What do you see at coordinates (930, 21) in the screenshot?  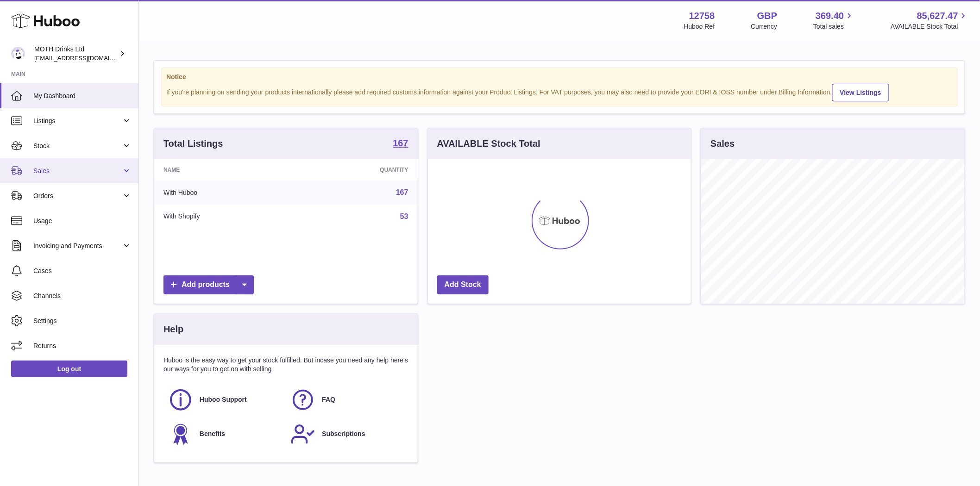 I see `a: 85,627.47 AVAILABLE Stock Total` at bounding box center [930, 21].